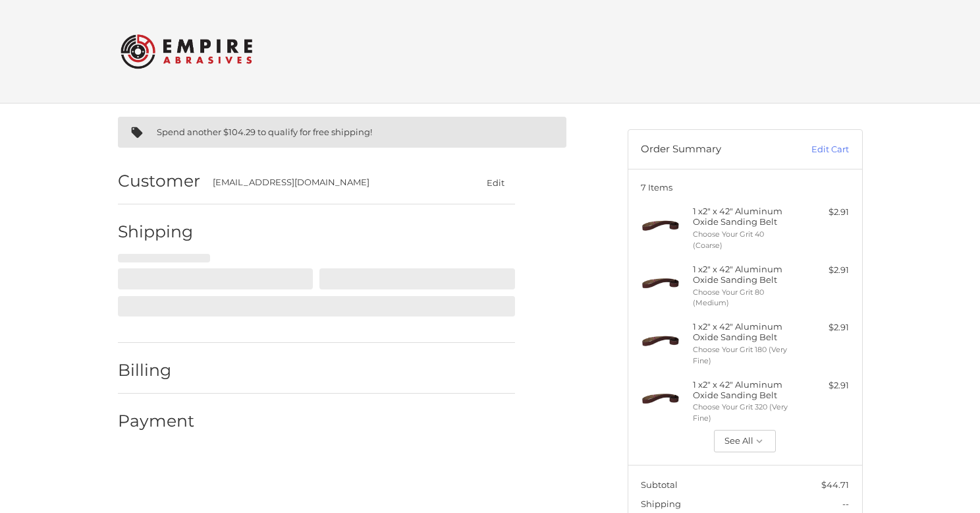  I want to click on img: Empire Abrasives, so click(186, 51).